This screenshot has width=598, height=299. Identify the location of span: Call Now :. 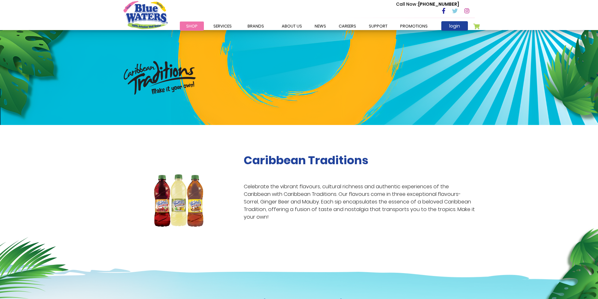
(407, 4).